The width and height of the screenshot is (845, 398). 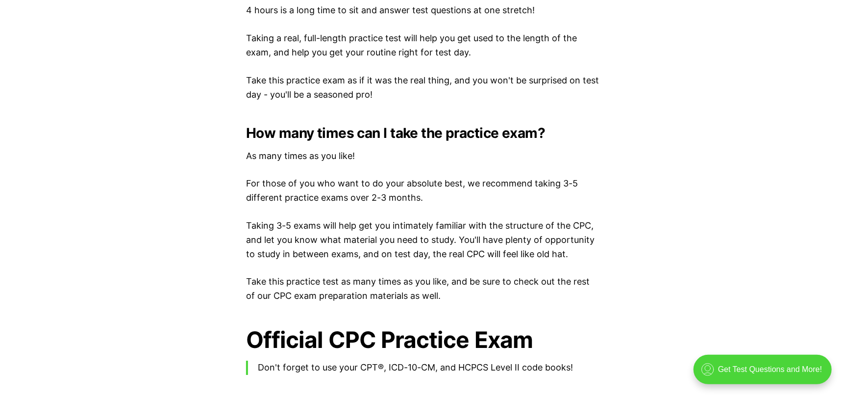 What do you see at coordinates (423, 339) in the screenshot?
I see `h1: Official CPC Practice Exam` at bounding box center [423, 339].